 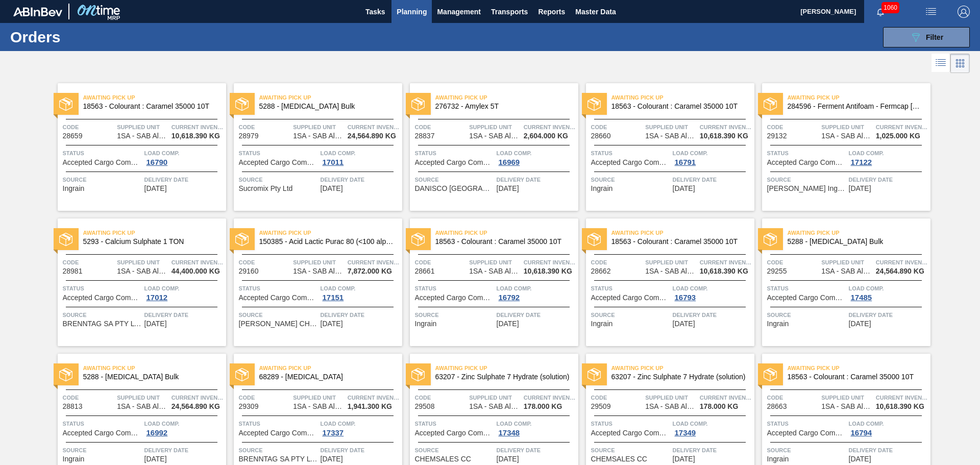 What do you see at coordinates (777, 271) in the screenshot?
I see `span: 29255` at bounding box center [777, 271].